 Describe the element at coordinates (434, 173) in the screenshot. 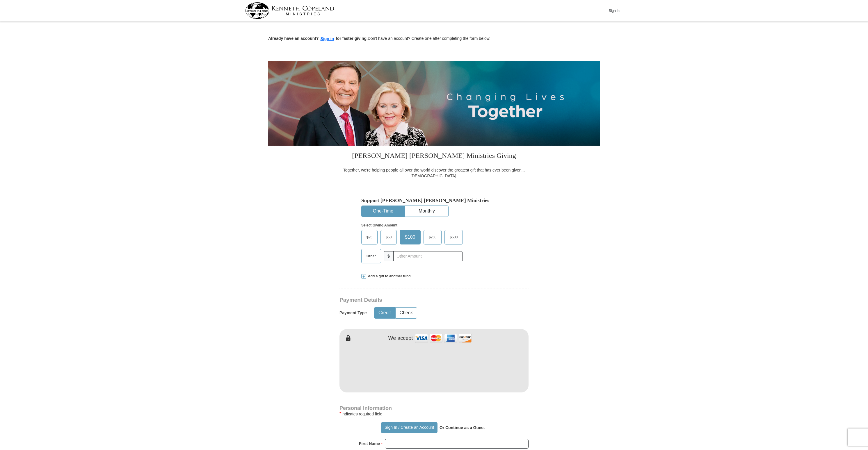

I see `div: Together, we're helping people all over the world discover the greatest gift that has ever been g...` at that location.